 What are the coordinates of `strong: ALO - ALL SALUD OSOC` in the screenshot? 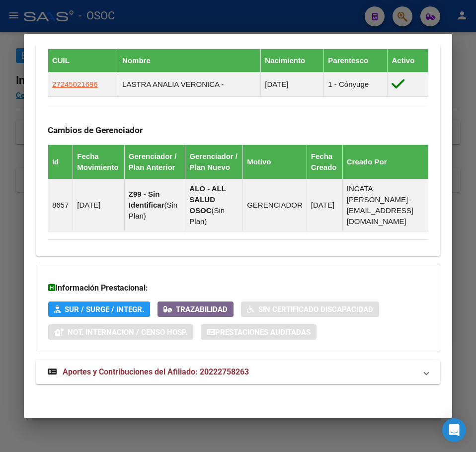 It's located at (207, 199).